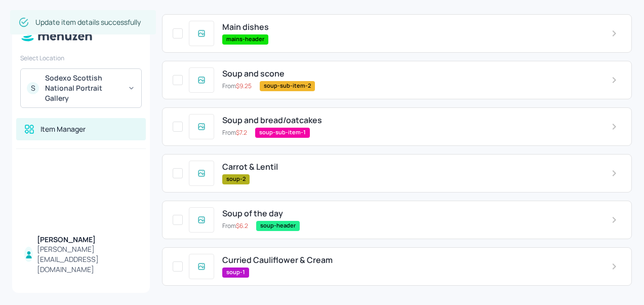 Image resolution: width=644 pixels, height=305 pixels. Describe the element at coordinates (236, 272) in the screenshot. I see `span: soup-1` at that location.